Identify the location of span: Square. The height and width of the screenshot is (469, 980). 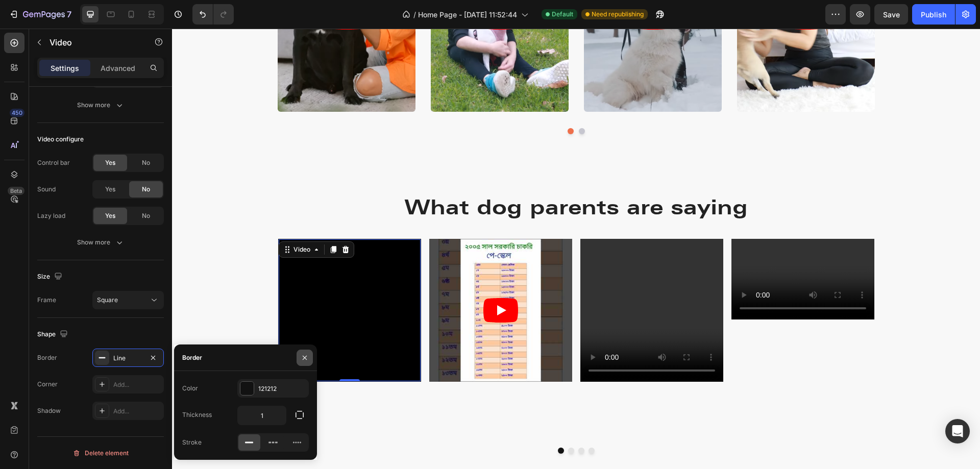
(107, 299).